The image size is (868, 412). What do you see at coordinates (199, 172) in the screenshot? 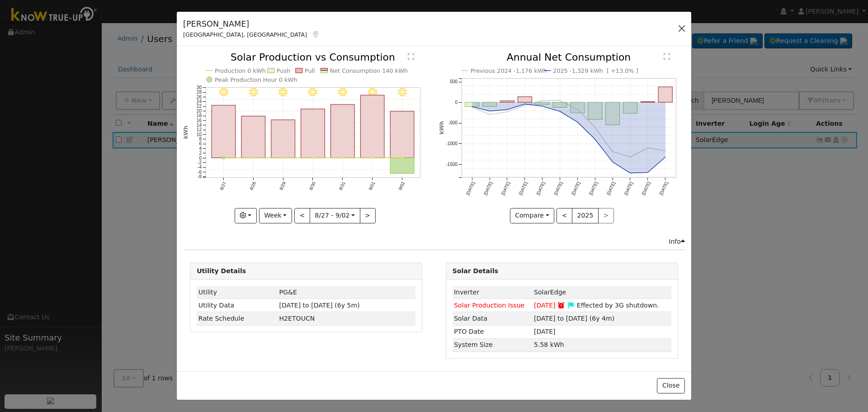
I see `text: -6` at bounding box center [199, 172].